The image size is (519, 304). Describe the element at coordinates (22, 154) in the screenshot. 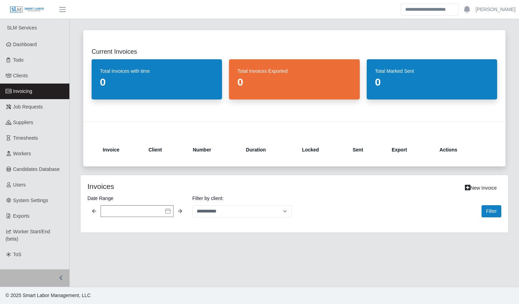

I see `span: Workers` at that location.